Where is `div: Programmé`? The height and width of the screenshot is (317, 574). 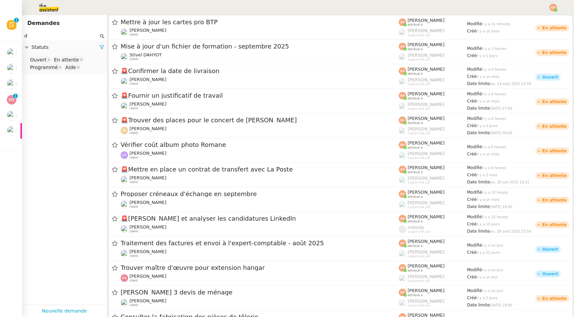 div: Programmé is located at coordinates (44, 67).